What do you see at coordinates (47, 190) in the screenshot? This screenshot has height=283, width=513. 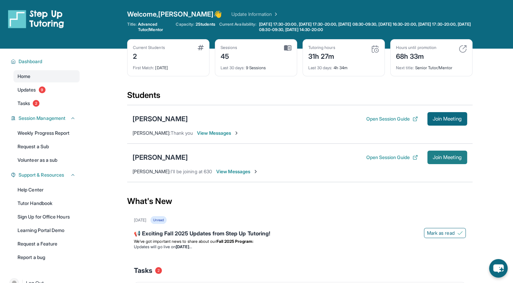 I see `a: Help Center` at bounding box center [47, 190].